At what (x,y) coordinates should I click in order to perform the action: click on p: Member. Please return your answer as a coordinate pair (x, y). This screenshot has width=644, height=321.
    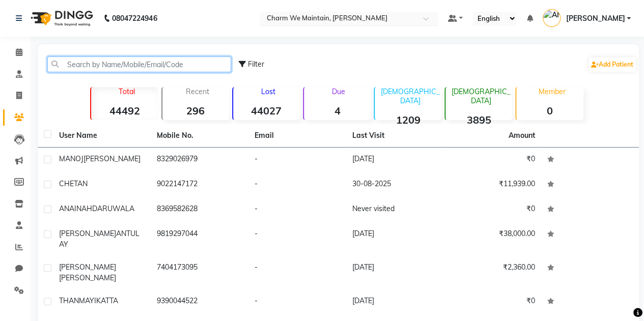
    Looking at the image, I should click on (552, 92).